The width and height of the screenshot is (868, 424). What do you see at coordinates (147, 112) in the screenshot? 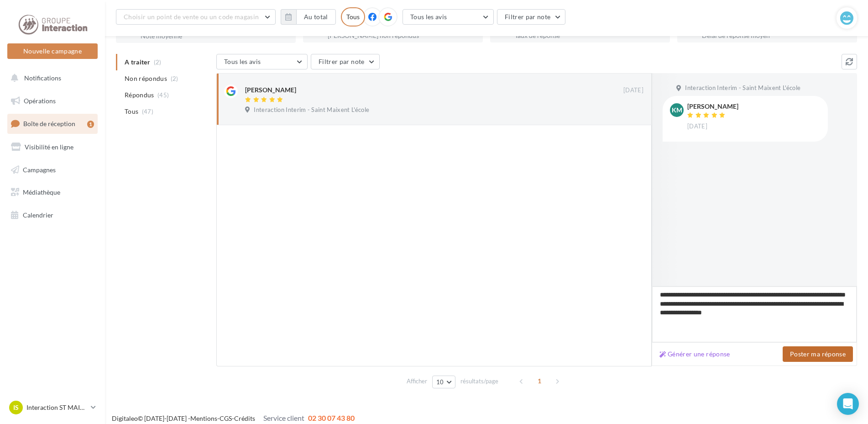
I see `span: (47)` at bounding box center [147, 112].